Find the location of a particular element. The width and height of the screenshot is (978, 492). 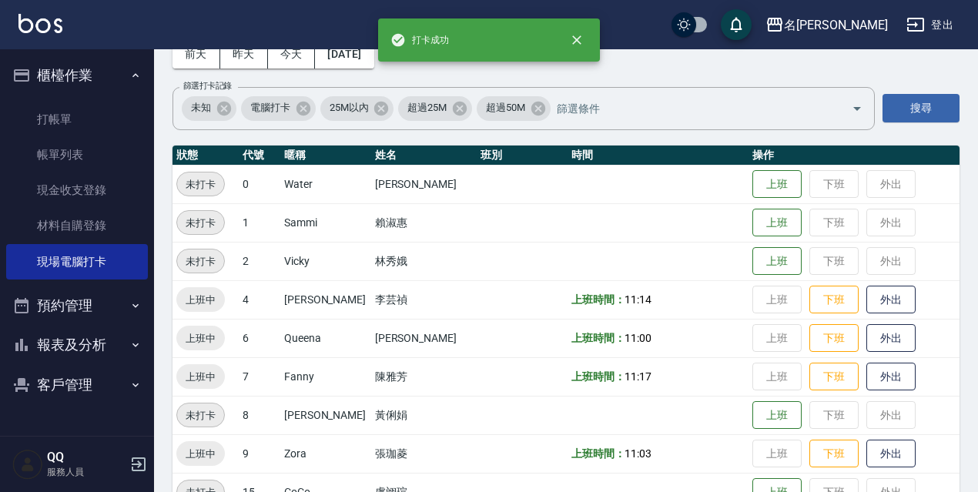

h5: QQ is located at coordinates (86, 457).